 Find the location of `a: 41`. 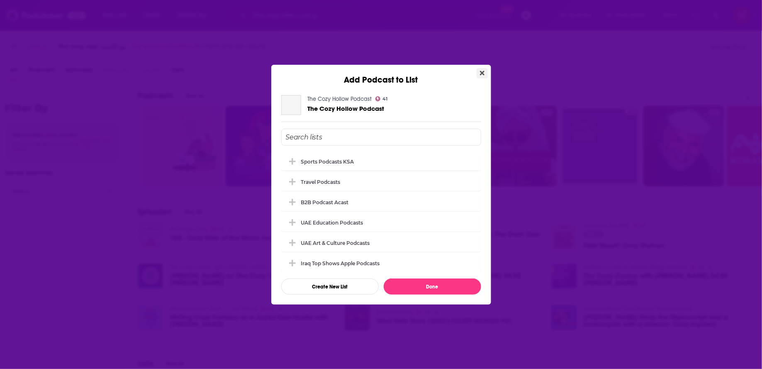

a: 41 is located at coordinates (381, 99).